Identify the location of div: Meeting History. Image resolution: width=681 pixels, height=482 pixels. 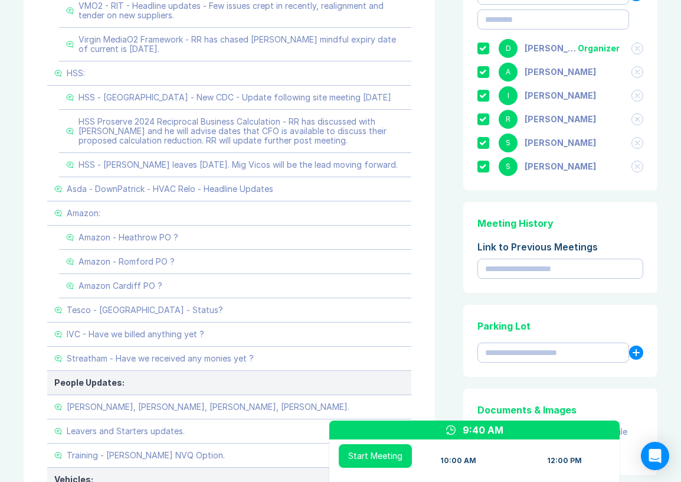
(560, 223).